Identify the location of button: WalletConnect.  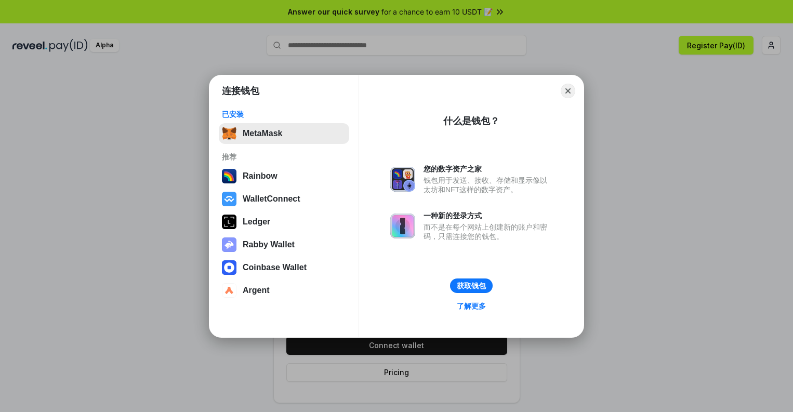
(284, 199).